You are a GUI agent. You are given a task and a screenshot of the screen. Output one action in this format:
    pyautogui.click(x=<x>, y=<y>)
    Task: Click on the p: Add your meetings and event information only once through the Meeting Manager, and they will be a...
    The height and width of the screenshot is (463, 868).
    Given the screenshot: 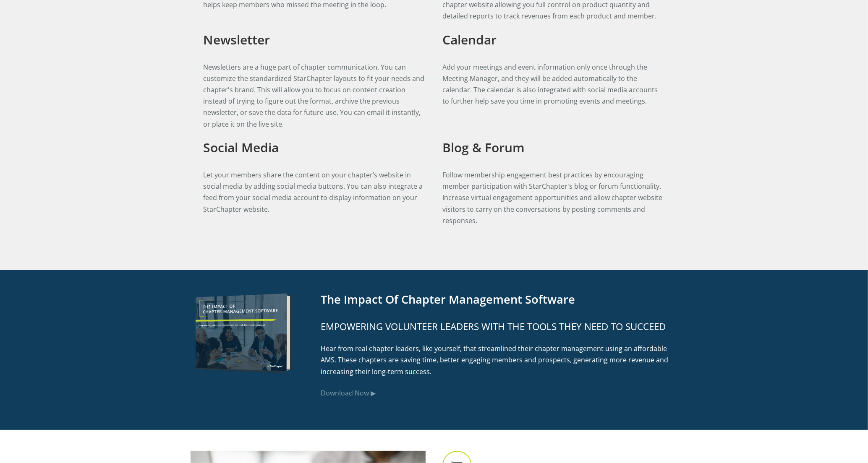 What is the action you would take?
    pyautogui.click(x=553, y=84)
    